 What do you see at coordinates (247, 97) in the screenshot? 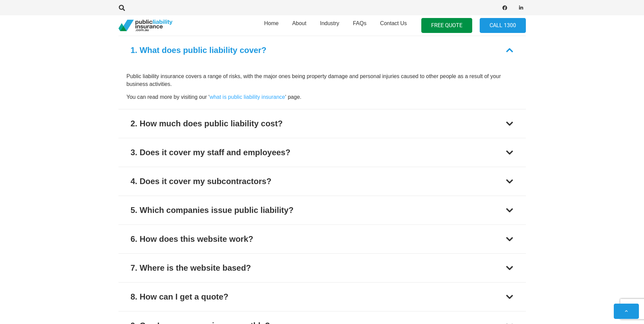
I see `a: what is public liability insurance` at bounding box center [247, 97].